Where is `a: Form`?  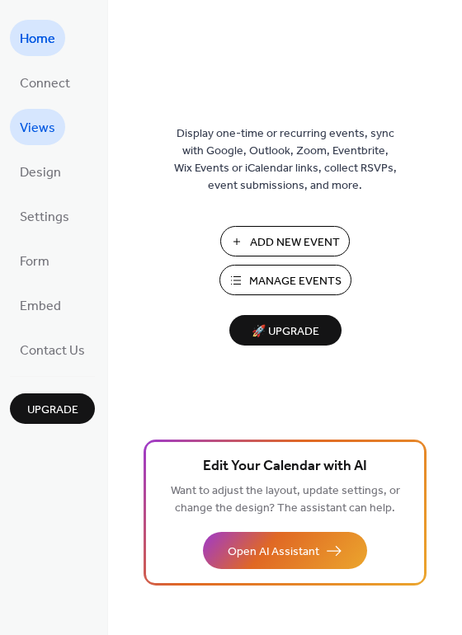
a: Form is located at coordinates (35, 261).